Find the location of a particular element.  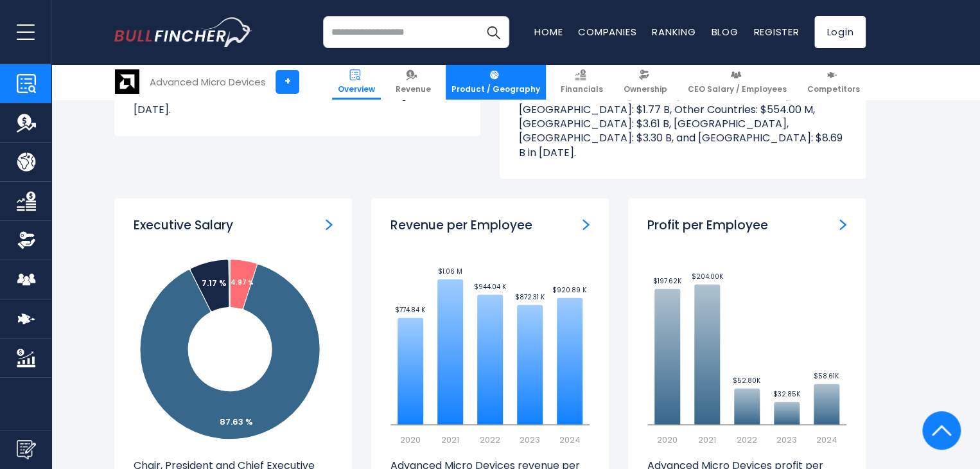

tspan: 4.97 % is located at coordinates (242, 282).